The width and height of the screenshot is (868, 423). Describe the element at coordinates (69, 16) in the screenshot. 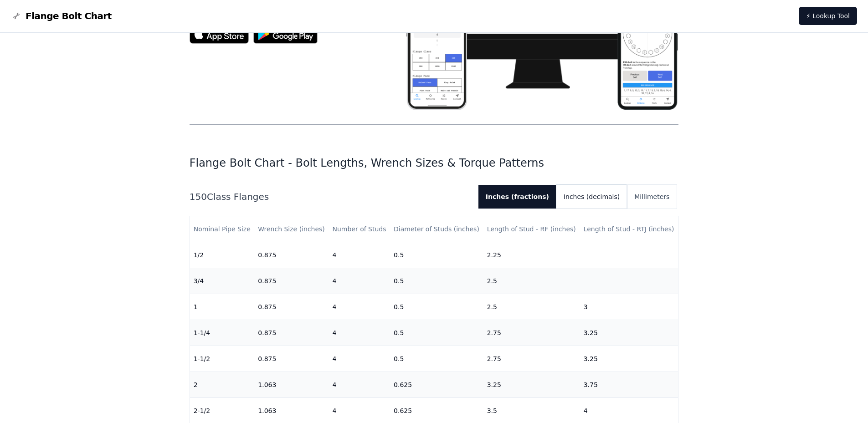

I see `span: Flange Bolt Chart` at that location.